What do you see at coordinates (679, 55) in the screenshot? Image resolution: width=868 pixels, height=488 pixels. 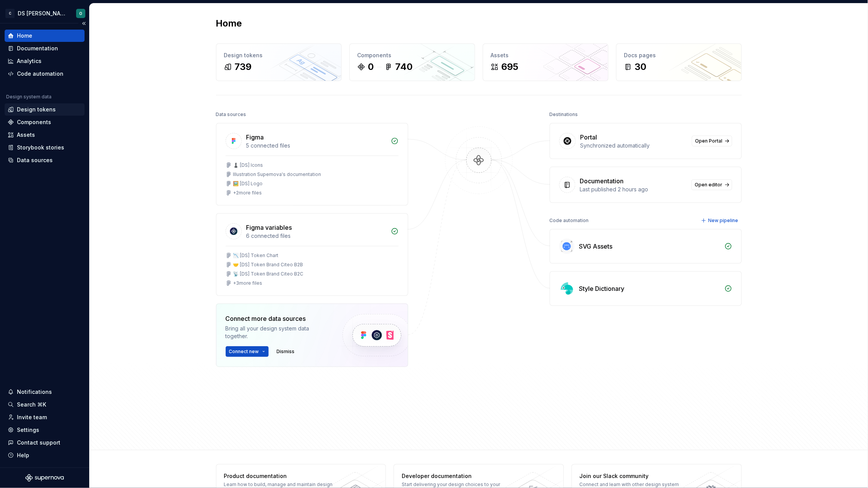 I see `div: Docs pages` at bounding box center [679, 55].